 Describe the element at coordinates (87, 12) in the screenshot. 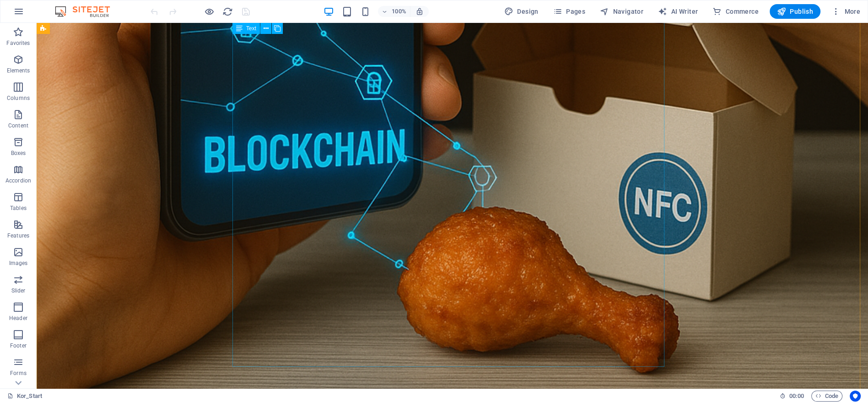

I see `img: Editor Logo` at that location.